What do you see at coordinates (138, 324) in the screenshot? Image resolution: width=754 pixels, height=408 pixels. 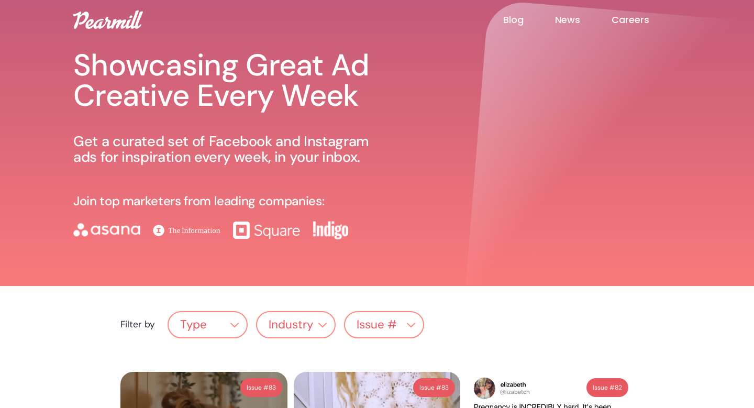 I see `div: Filter by` at bounding box center [138, 324].